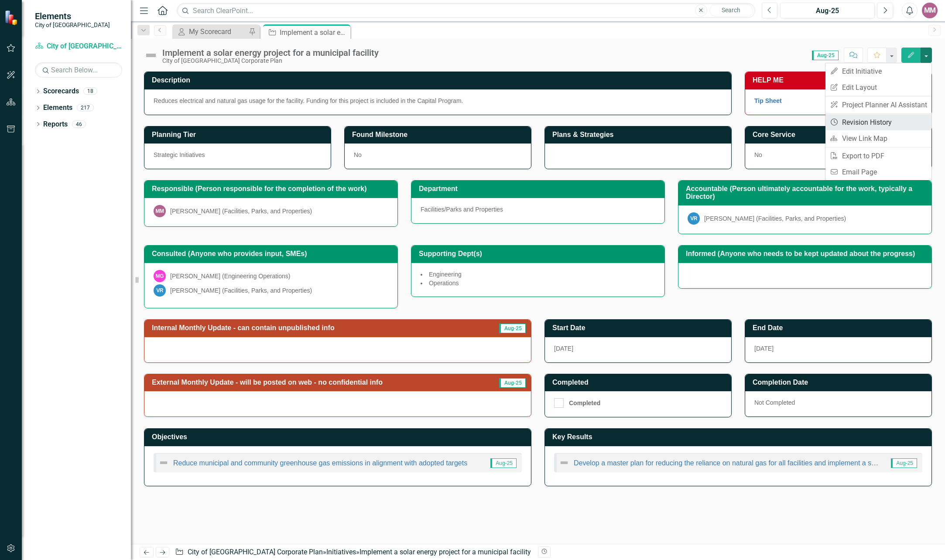  What do you see at coordinates (838, 404) in the screenshot?
I see `div: Not Completed` at bounding box center [838, 404].